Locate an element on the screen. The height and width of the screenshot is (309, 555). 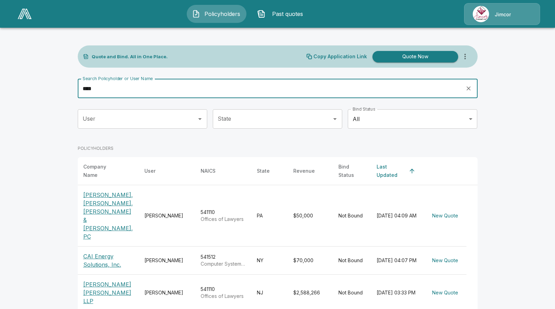
span: Past quotes is located at coordinates (288, 14).